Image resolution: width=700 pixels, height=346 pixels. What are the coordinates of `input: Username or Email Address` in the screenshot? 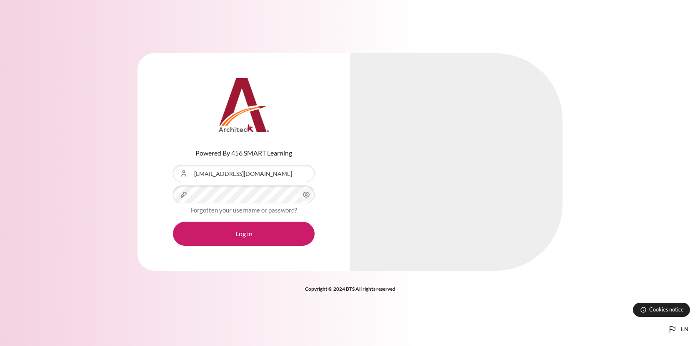 It's located at (244, 174).